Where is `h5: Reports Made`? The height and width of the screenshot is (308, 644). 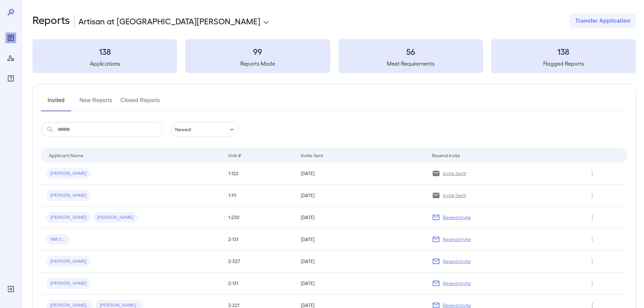
h5: Reports Made is located at coordinates (257, 63).